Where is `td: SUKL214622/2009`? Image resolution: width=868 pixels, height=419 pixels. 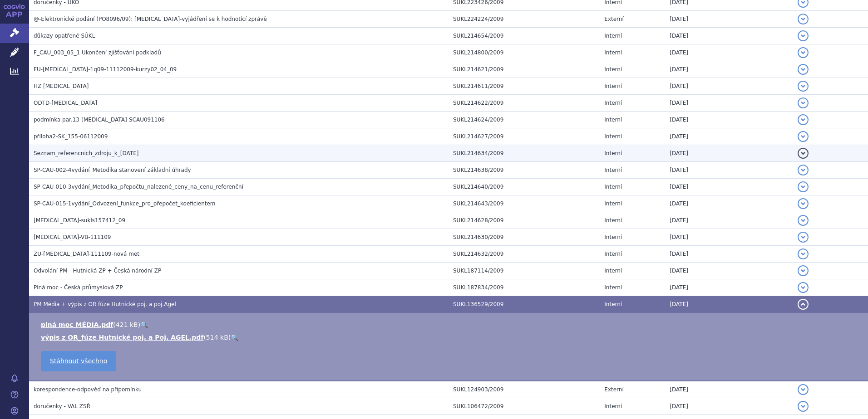
td: SUKL214622/2009 is located at coordinates (524, 103).